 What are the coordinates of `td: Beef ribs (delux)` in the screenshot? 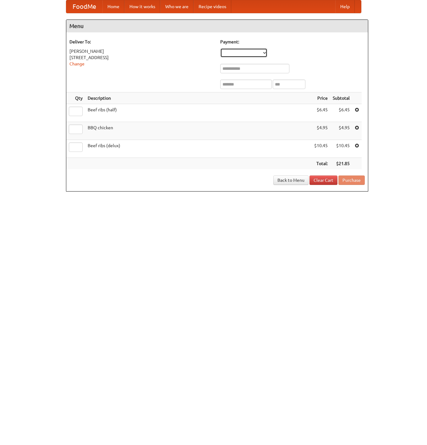 It's located at (198, 149).